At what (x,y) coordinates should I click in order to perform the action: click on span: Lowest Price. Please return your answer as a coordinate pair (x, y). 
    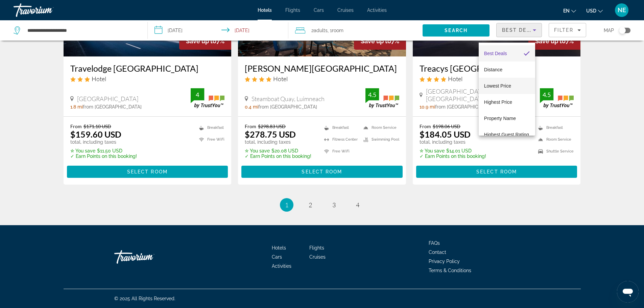
    Looking at the image, I should click on (497, 86).